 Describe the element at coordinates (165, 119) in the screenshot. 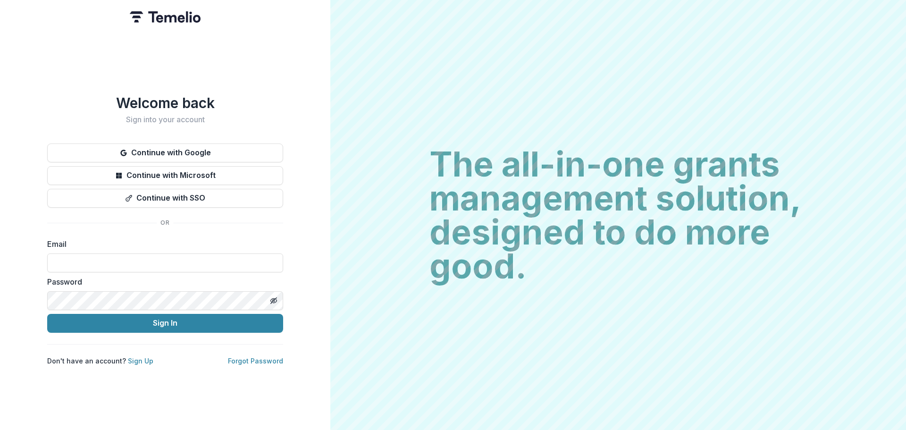

I see `h2: Sign into your account` at that location.